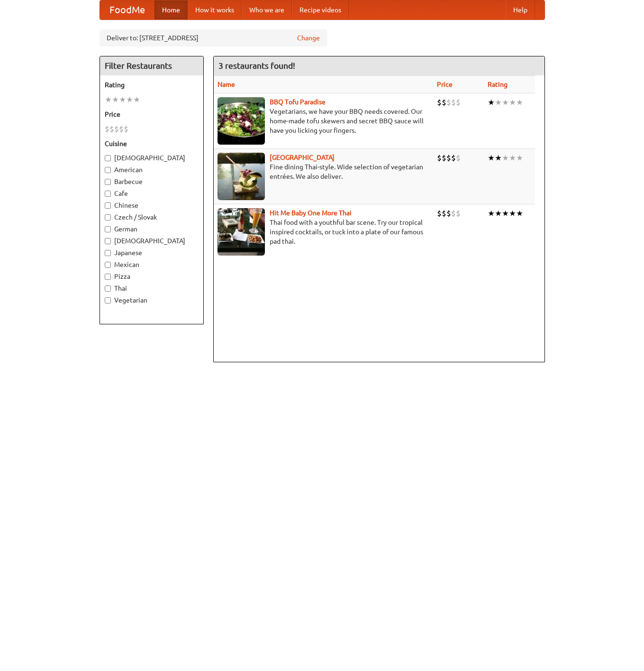 The height and width of the screenshot is (671, 644). What do you see at coordinates (309, 38) in the screenshot?
I see `a: Change` at bounding box center [309, 38].